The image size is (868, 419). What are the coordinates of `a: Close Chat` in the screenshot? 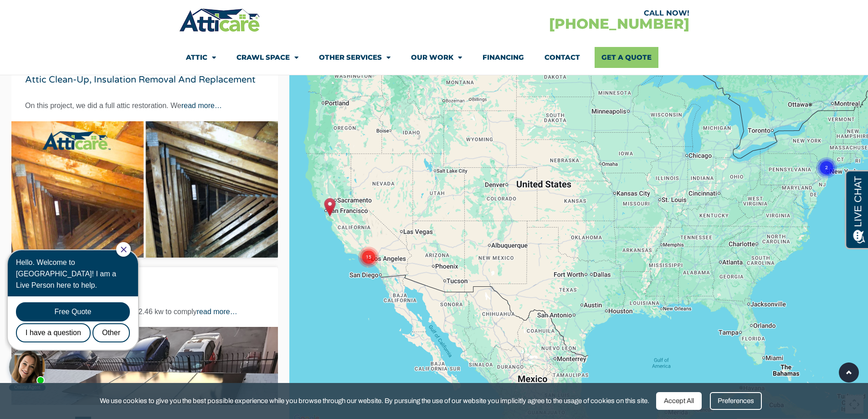 It's located at (119, 8).